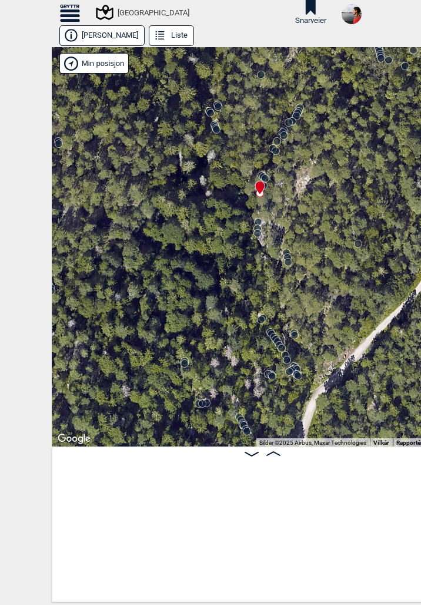  Describe the element at coordinates (352, 14) in the screenshot. I see `img: 96237517 3053624591380607 2383231920386342912 n` at that location.